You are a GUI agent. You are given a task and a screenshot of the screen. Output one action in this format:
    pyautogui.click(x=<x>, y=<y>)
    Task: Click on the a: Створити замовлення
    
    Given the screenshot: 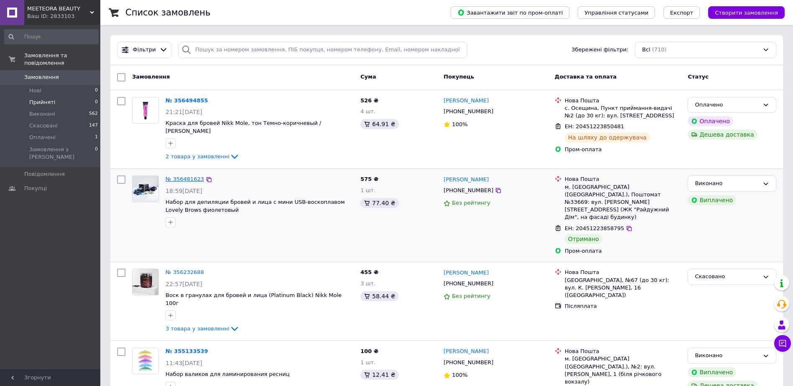 What is the action you would take?
    pyautogui.click(x=742, y=12)
    